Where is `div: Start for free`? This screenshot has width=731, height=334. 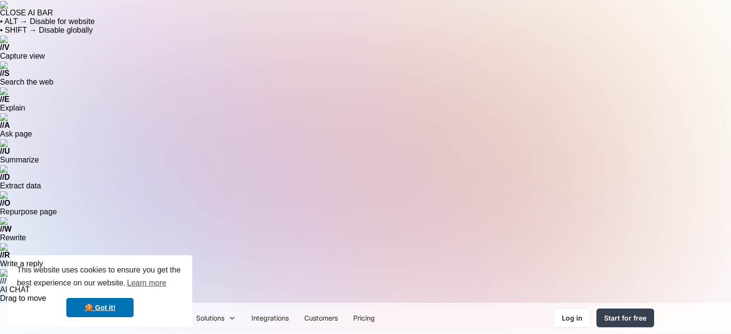 div: Start for free is located at coordinates (626, 318).